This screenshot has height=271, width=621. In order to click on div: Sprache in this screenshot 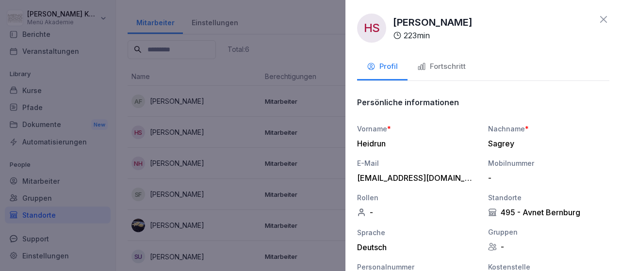, I will do `click(418, 232)`.